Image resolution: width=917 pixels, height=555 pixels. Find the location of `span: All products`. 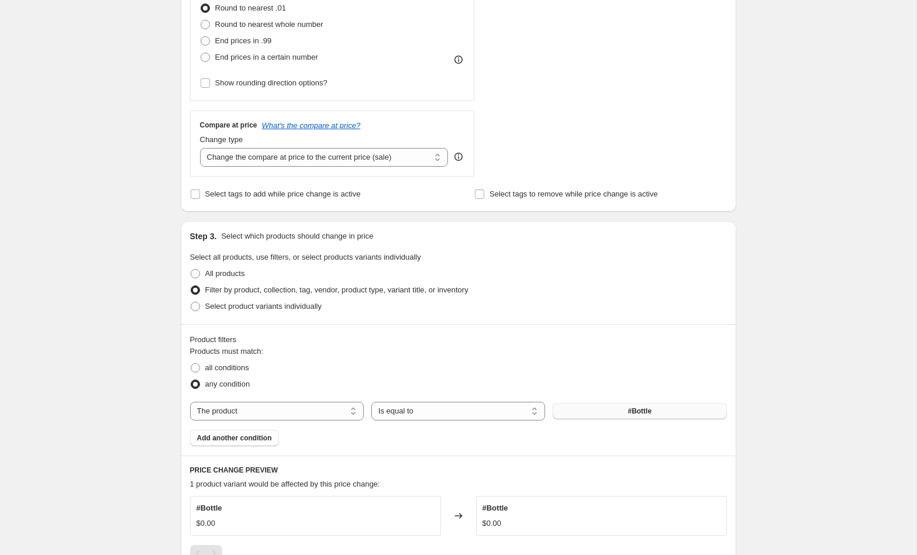

span: All products is located at coordinates (225, 273).